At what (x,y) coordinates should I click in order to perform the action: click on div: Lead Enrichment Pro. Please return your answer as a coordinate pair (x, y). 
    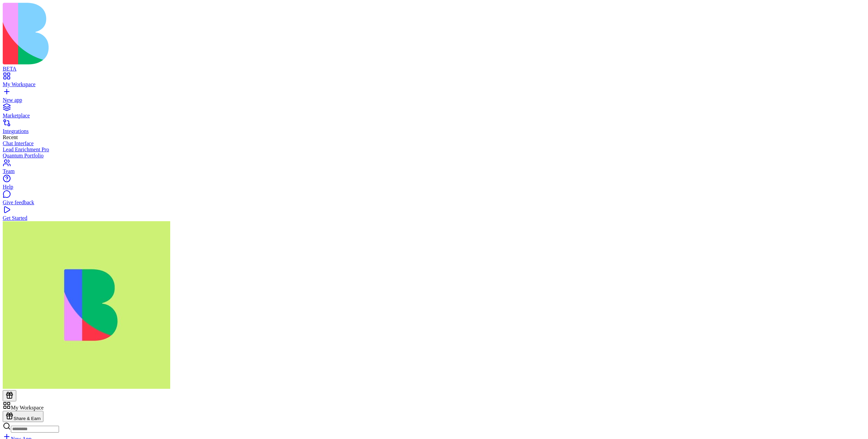
    Looking at the image, I should click on (434, 150).